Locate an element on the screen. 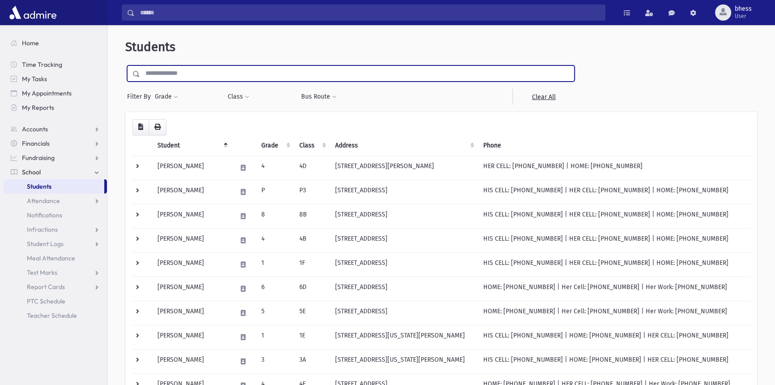 The width and height of the screenshot is (775, 385). span: PTC Schedule is located at coordinates (46, 301).